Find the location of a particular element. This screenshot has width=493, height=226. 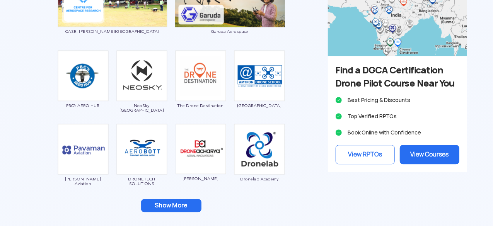

span: Garuda Aerospace is located at coordinates (230, 31).